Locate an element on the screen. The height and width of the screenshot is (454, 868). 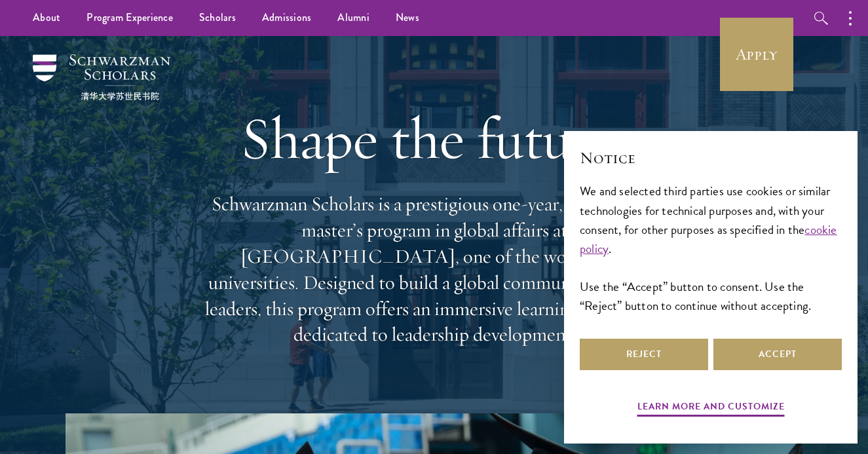
h2: Notice is located at coordinates (711, 158).